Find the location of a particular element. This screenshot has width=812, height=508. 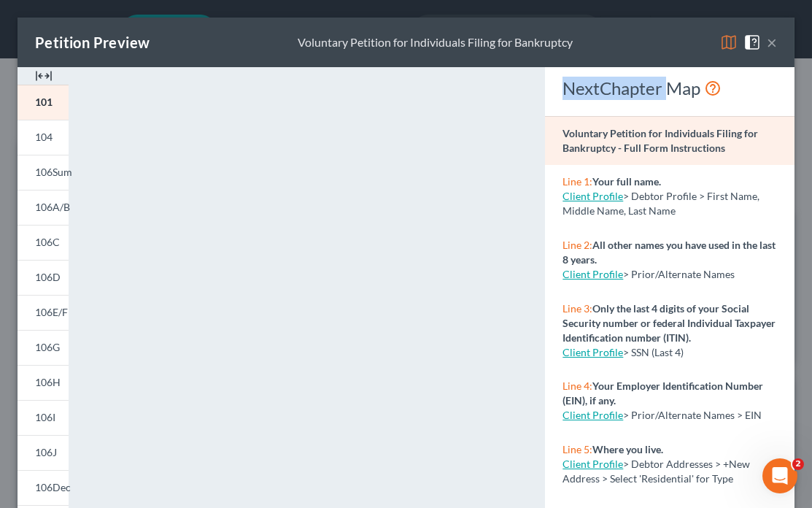

strong: Voluntary Petition for Individuals Filing for Bankruptcy - Full Form Instructions is located at coordinates (660, 140).